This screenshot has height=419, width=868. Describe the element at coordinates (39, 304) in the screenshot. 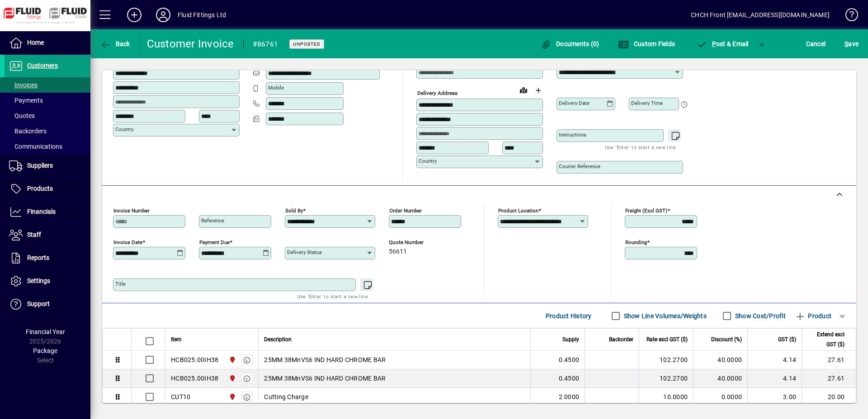

I see `span: Support` at that location.